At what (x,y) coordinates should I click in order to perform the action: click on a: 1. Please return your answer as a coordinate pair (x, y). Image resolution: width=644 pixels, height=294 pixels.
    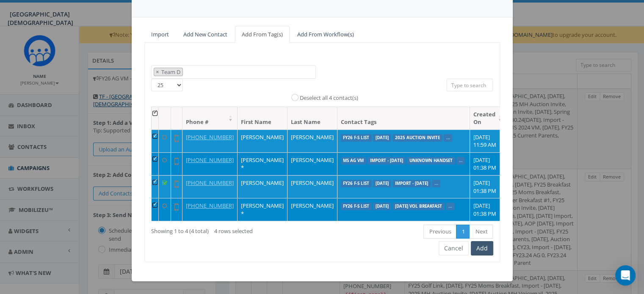
    Looking at the image, I should click on (463, 231).